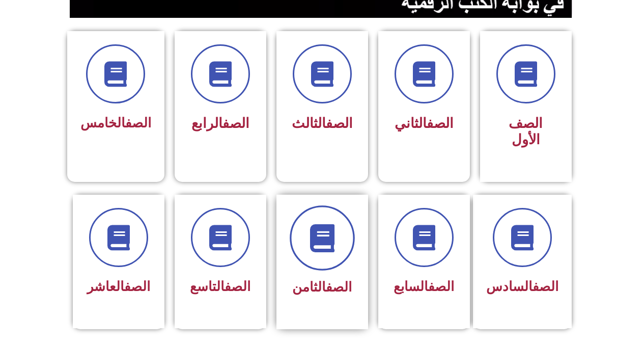  Describe the element at coordinates (323, 123) in the screenshot. I see `span: الثالث` at that location.